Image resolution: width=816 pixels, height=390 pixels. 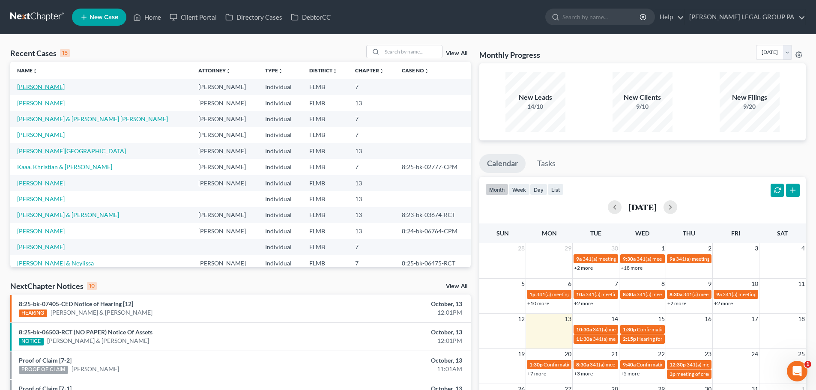 What do you see at coordinates (661, 354) in the screenshot?
I see `span: 22` at bounding box center [661, 354].